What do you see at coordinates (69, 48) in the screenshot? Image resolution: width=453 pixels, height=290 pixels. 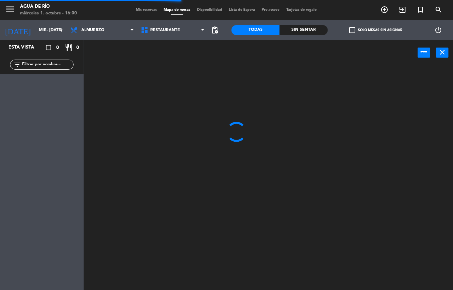 I see `i: restaurant` at bounding box center [69, 48].